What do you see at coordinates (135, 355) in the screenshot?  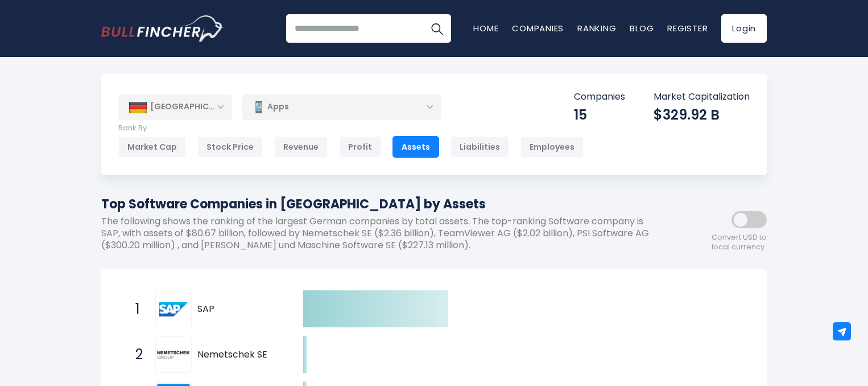 I see `span: 2` at bounding box center [135, 355].